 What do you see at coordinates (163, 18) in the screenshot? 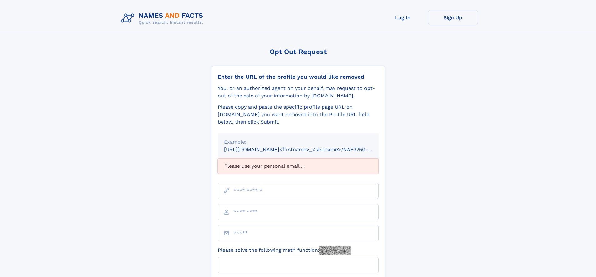
I see `img: Logo Names and Facts` at bounding box center [163, 18].